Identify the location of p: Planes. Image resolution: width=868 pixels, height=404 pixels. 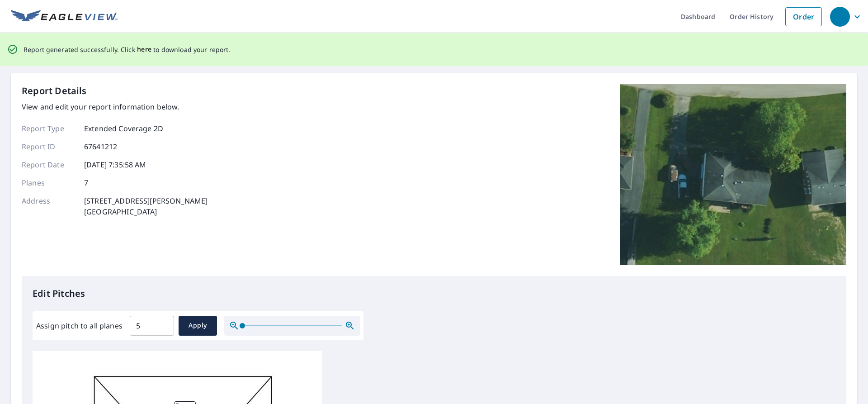
(48, 183).